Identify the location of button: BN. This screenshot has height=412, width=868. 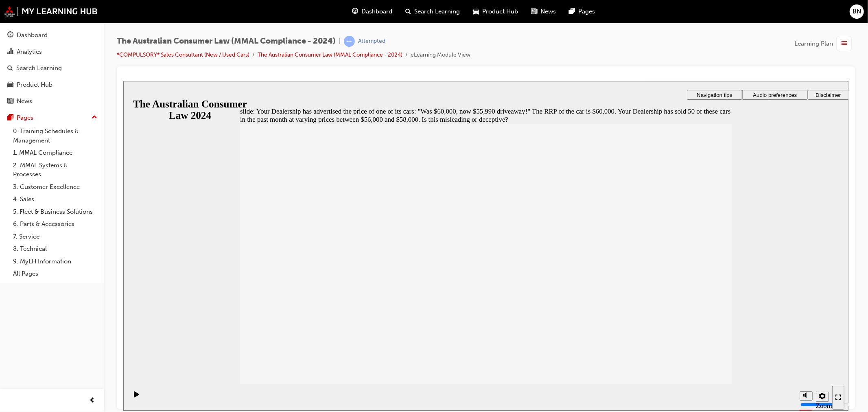
(857, 11).